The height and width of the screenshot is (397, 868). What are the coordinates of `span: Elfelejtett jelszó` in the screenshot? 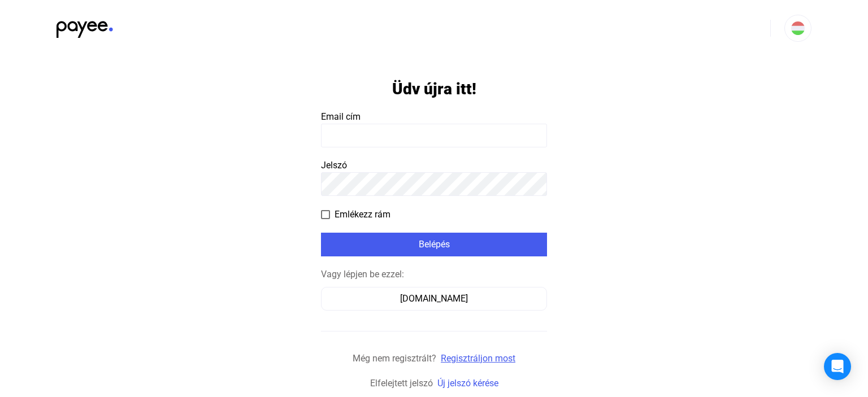 It's located at (401, 383).